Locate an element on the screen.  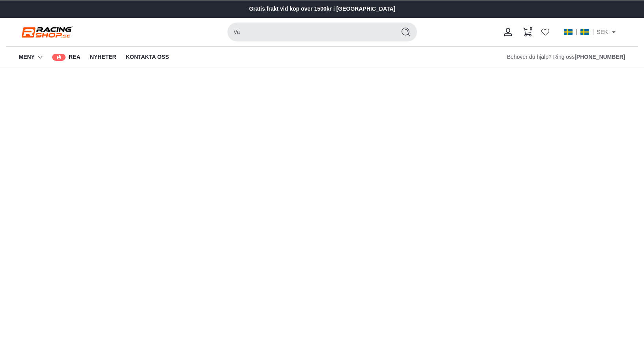
a: Racing shop Racing shop is located at coordinates (47, 32).